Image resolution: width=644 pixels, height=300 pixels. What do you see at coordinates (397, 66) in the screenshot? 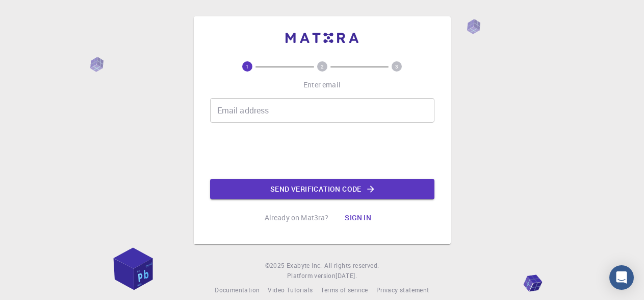
I see `text: 3` at bounding box center [397, 66].